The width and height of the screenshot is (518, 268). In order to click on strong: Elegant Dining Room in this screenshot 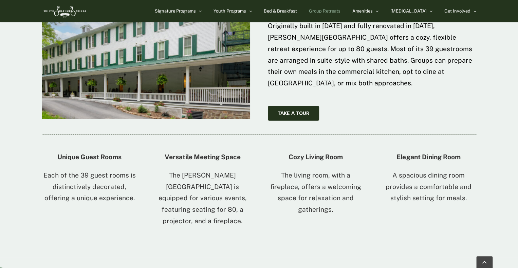, I will do `click(428, 157)`.